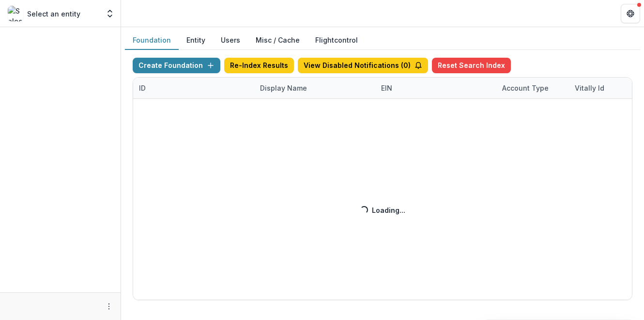 The image size is (644, 320). Describe the element at coordinates (337, 40) in the screenshot. I see `a: Flightcontrol` at that location.